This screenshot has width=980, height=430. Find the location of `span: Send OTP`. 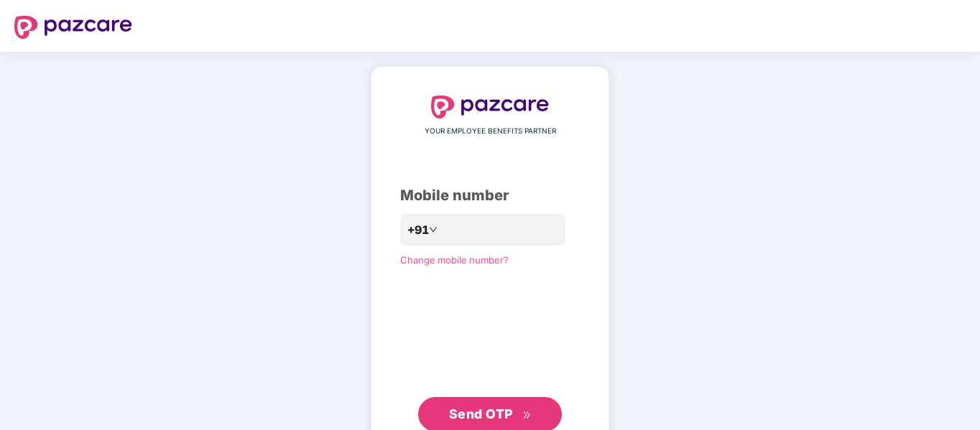

span: Send OTP is located at coordinates (481, 414).